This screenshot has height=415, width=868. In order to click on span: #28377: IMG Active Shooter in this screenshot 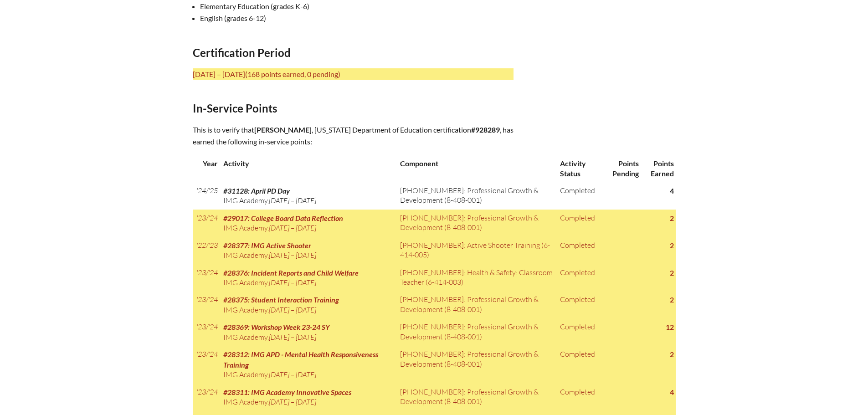, I will do `click(267, 245)`.